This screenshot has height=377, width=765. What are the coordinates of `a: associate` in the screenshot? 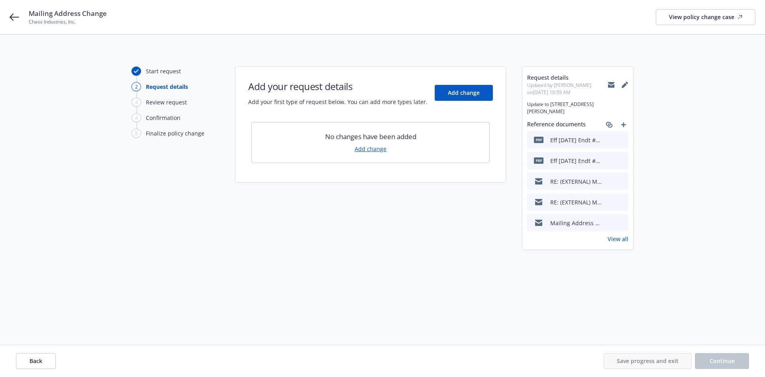 It's located at (609, 125).